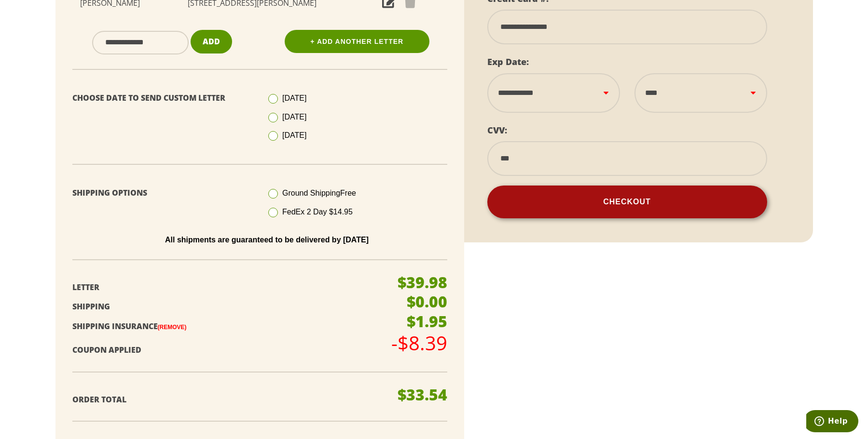 This screenshot has height=439, width=868. Describe the element at coordinates (227, 306) in the screenshot. I see `p: Shipping` at that location.